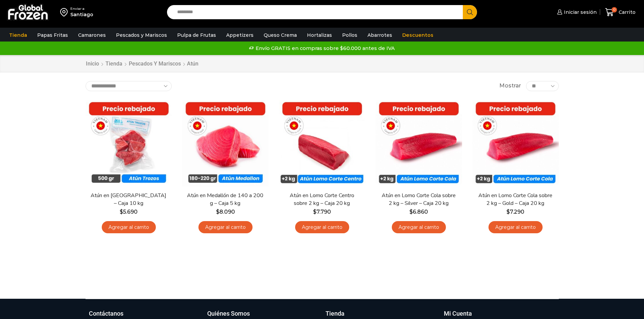 The height and width of the screenshot is (319, 644). Describe the element at coordinates (65, 12) in the screenshot. I see `img: address-field-icon.svg` at that location.